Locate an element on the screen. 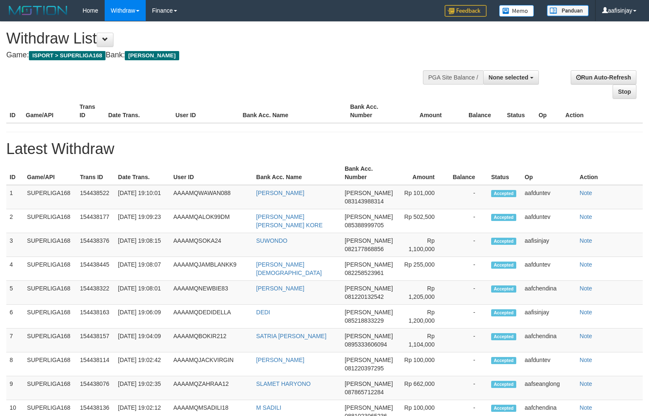  th: User ID is located at coordinates (211, 173).